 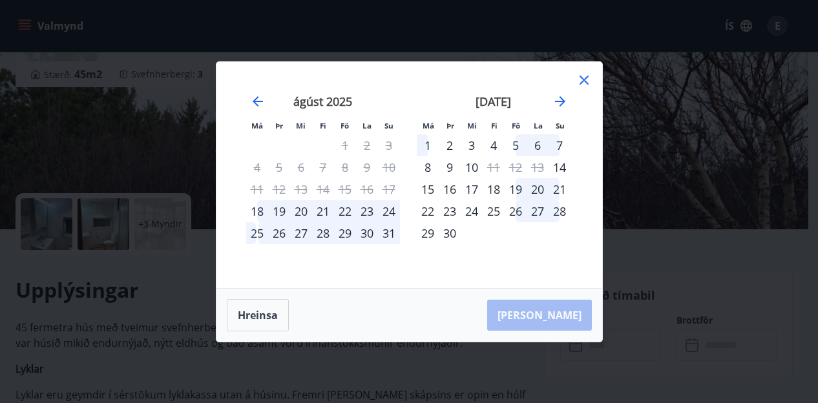 What do you see at coordinates (301, 189) in the screenshot?
I see `td: Not available. miðvikudagur, 13. ágúst 2025` at bounding box center [301, 189].